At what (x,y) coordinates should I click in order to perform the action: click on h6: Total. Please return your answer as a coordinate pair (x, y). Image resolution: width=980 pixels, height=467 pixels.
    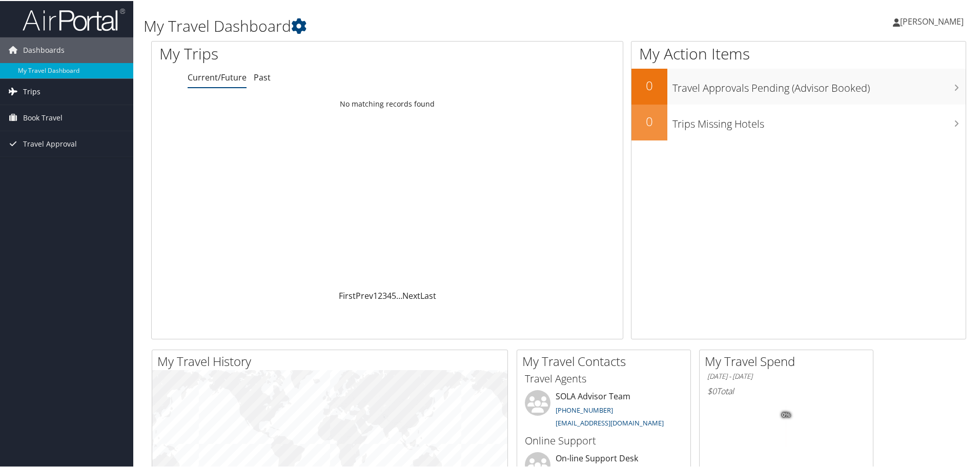
    Looking at the image, I should click on (786, 390).